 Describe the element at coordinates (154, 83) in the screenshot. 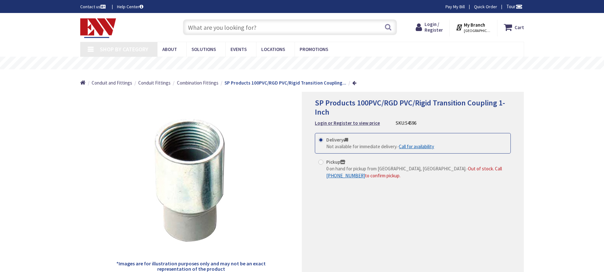

I see `a: Conduit Fittings` at that location.